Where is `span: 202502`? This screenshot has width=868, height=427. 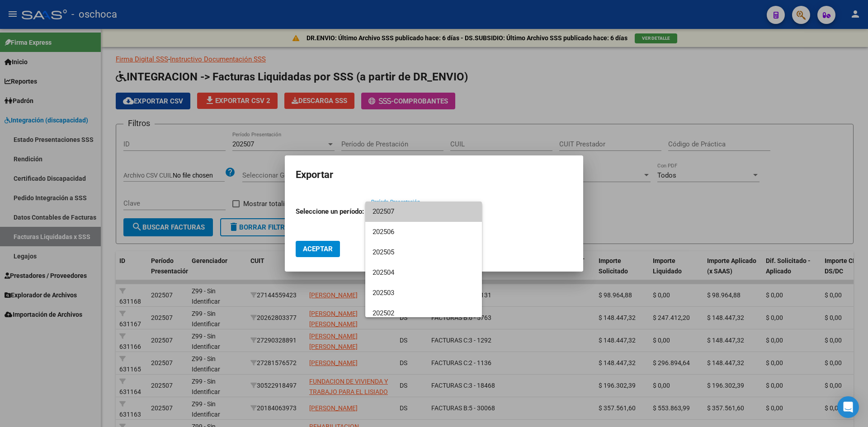
span: 202502 is located at coordinates (424, 313).